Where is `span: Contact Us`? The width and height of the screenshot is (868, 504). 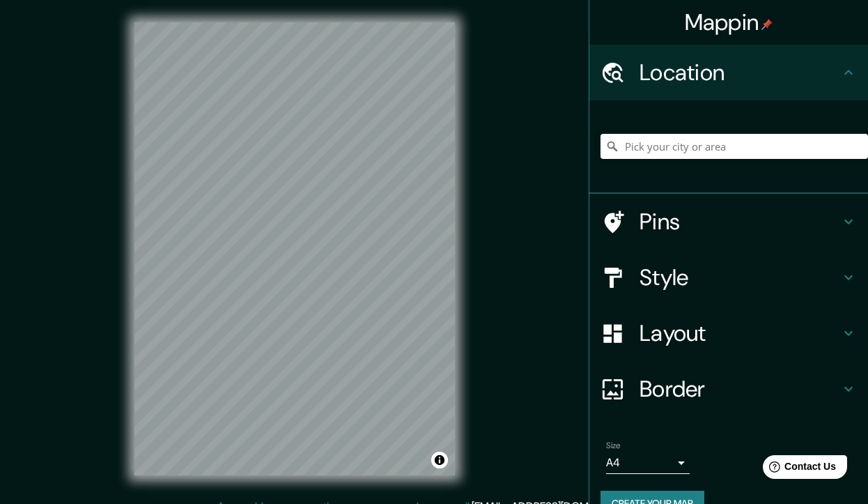 span: Contact Us is located at coordinates (66, 16).